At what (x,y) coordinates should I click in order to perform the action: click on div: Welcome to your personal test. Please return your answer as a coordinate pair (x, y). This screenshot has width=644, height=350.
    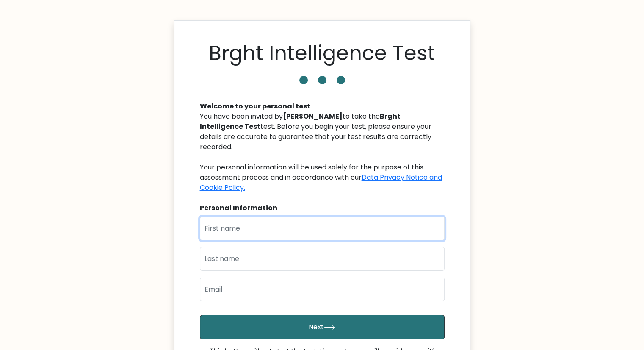
    Looking at the image, I should click on (322, 106).